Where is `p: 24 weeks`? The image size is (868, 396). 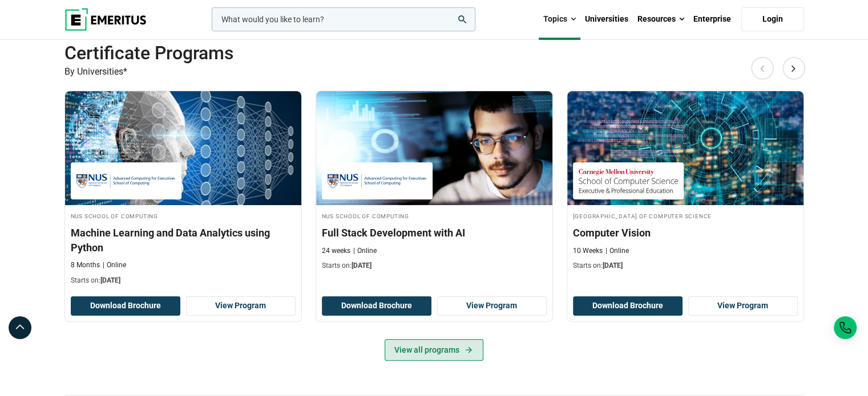 p: 24 weeks is located at coordinates (336, 250).